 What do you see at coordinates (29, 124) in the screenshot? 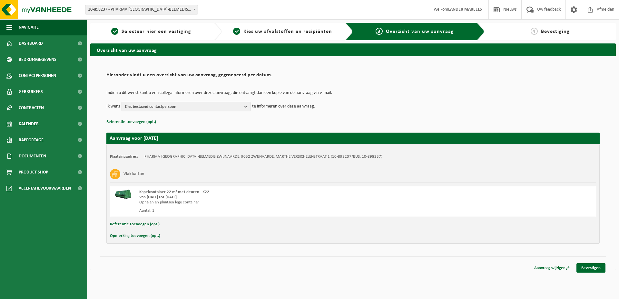
I see `span: Kalender` at bounding box center [29, 124].